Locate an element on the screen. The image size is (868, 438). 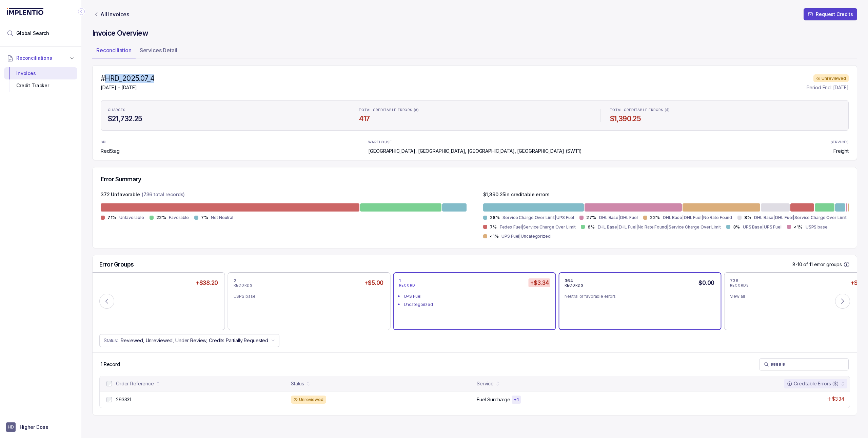
li: Tab Reconciliation is located at coordinates (114, 51).